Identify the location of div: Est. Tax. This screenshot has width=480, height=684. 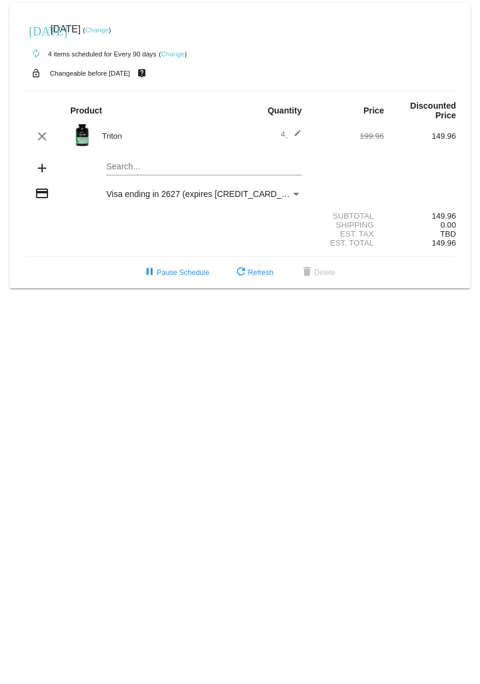
(348, 233).